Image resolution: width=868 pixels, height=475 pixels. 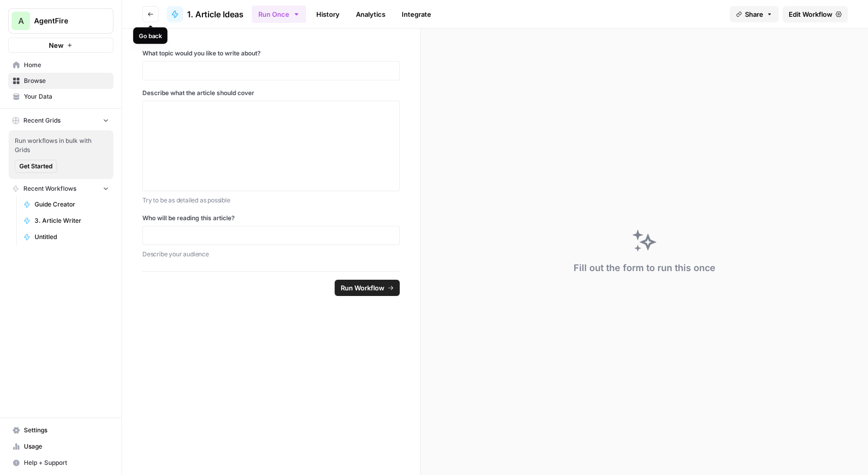 What do you see at coordinates (755, 14) in the screenshot?
I see `span: Share` at bounding box center [755, 14].